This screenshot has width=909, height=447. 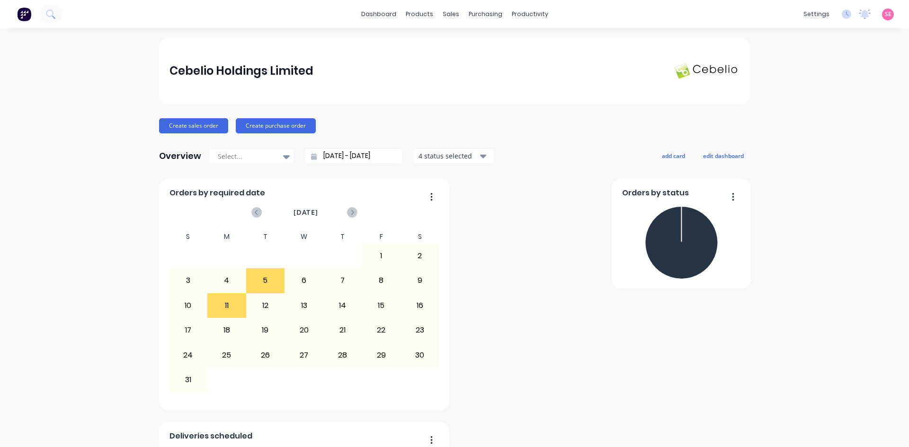 I want to click on a: dashboard, so click(x=379, y=14).